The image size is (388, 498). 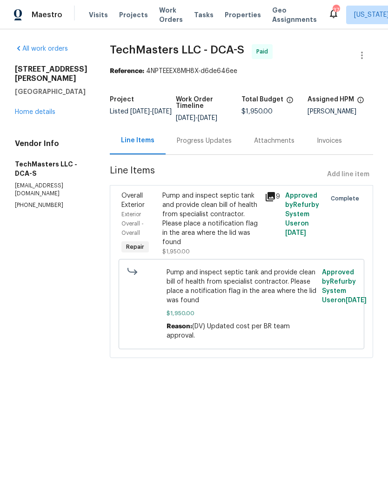 What do you see at coordinates (204, 15) in the screenshot?
I see `span: Tasks` at bounding box center [204, 15].